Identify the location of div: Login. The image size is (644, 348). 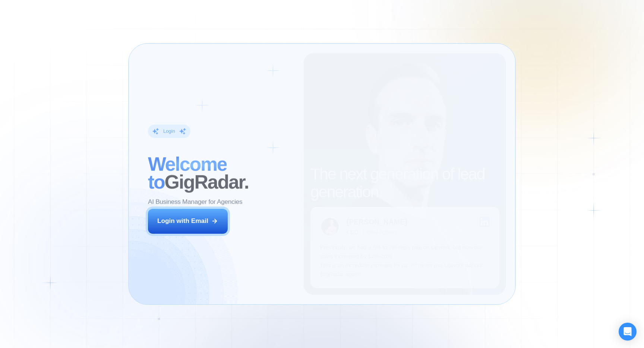
(169, 131).